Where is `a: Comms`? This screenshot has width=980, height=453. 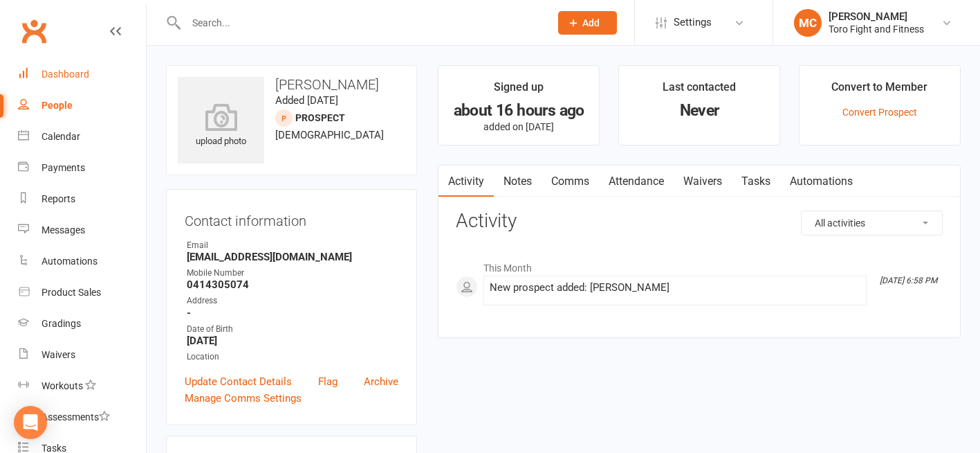
a: Comms is located at coordinates (570, 181).